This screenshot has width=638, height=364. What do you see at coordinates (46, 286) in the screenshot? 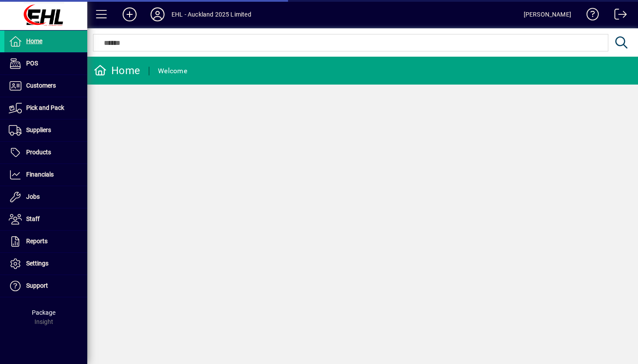
I see `a: Support` at bounding box center [46, 286].